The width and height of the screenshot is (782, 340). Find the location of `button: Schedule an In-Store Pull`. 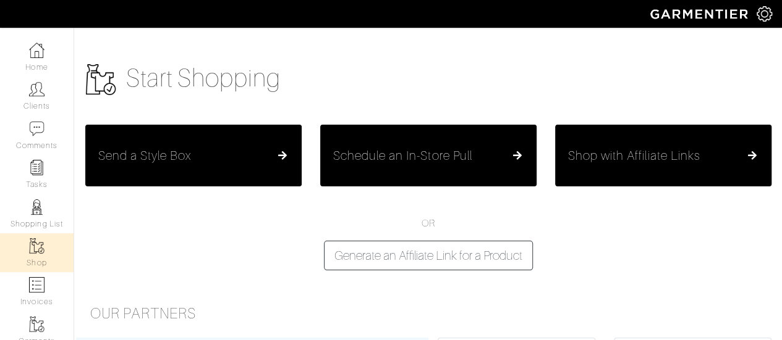

button: Schedule an In-Store Pull is located at coordinates (428, 156).